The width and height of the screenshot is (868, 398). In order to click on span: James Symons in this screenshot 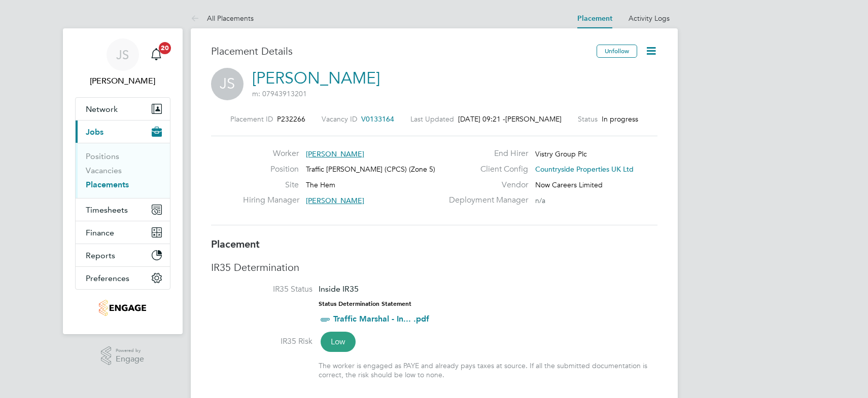, I will do `click(123, 81)`.